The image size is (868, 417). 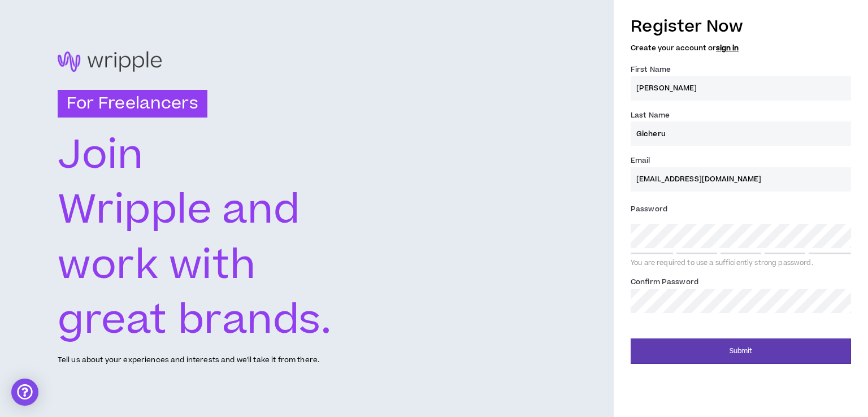 What do you see at coordinates (741, 133) in the screenshot?
I see `input: Last name` at bounding box center [741, 133].